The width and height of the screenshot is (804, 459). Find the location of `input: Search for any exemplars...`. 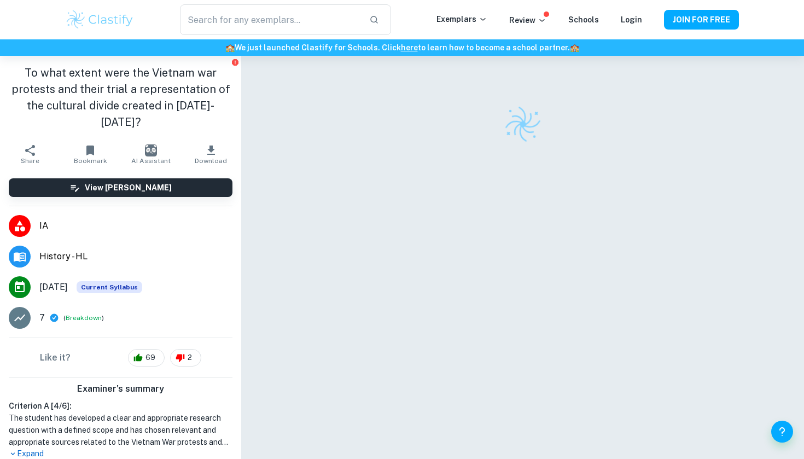

input: Search for any exemplars... is located at coordinates (270, 20).